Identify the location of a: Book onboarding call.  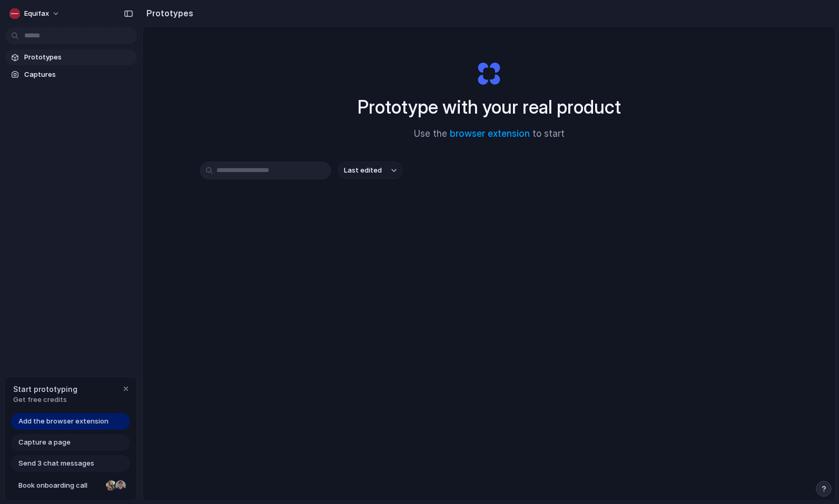
(70, 485).